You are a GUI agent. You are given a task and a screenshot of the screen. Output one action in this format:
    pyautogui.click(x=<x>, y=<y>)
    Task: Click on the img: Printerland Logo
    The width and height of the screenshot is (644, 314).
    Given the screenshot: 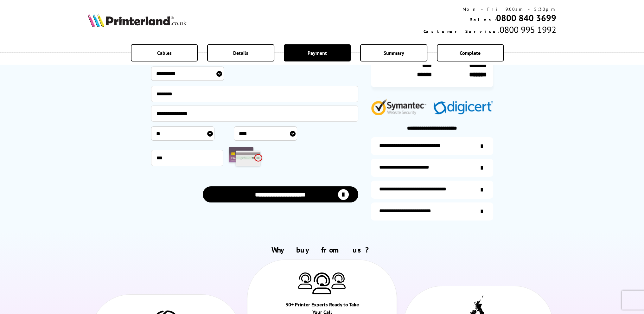 What is the action you would take?
    pyautogui.click(x=137, y=20)
    